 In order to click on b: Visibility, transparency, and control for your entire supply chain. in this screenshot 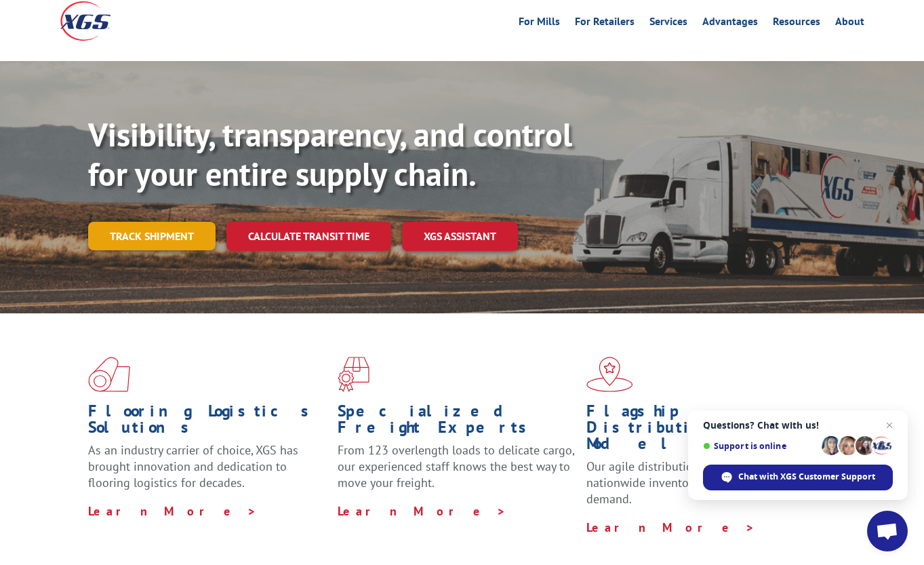, I will do `click(330, 154)`.